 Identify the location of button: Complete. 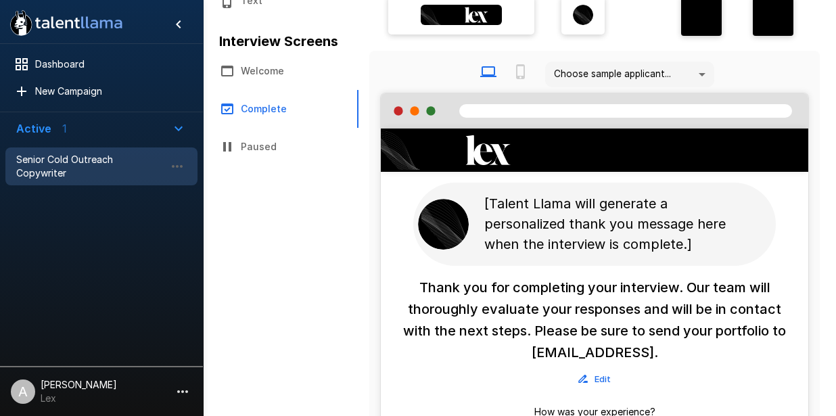
(281, 109).